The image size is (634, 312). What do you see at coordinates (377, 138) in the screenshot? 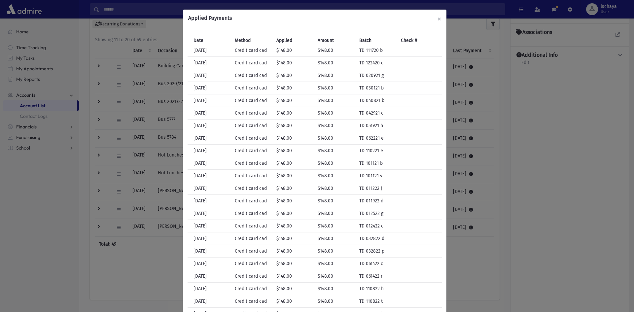
I see `div: TD 062221 e` at bounding box center [377, 138].